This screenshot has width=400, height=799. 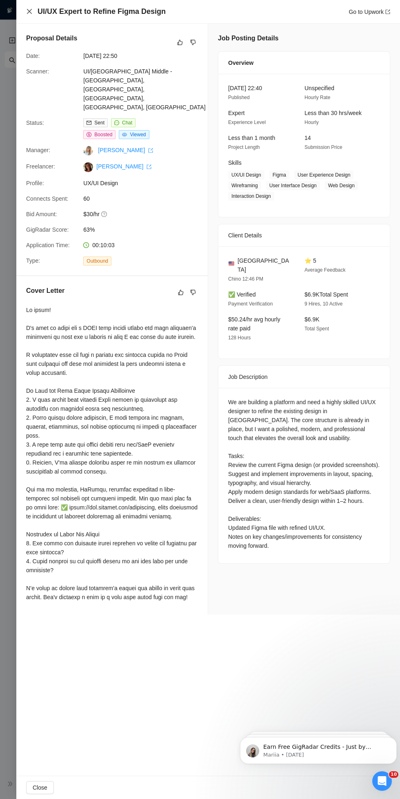 I want to click on span: Expert, so click(x=236, y=113).